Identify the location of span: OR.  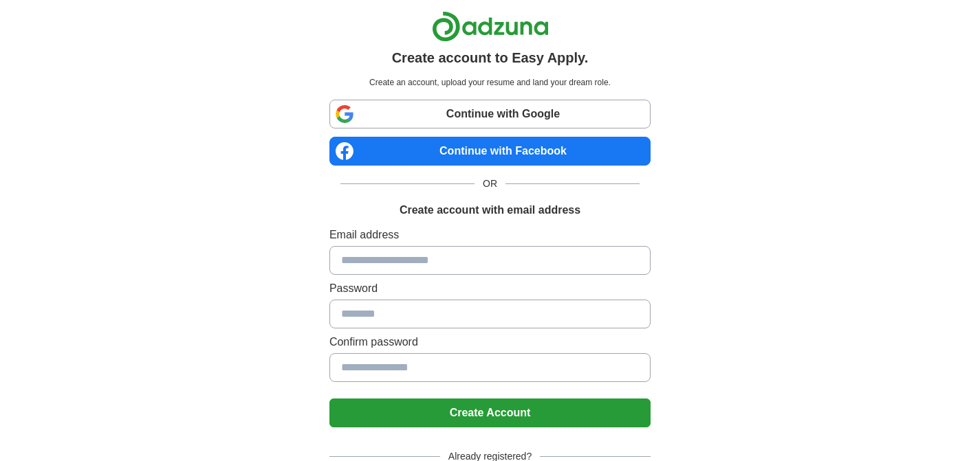
(490, 184).